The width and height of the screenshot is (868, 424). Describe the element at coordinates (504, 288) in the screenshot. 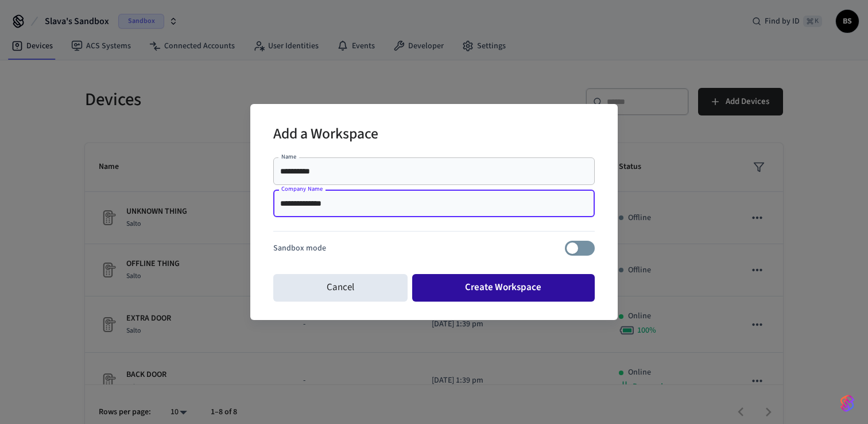

I see `button: Create Workspace` at that location.